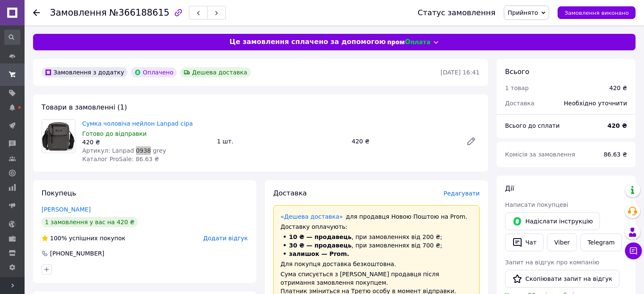 The width and height of the screenshot is (644, 294). I want to click on a: Telegram, so click(601, 243).